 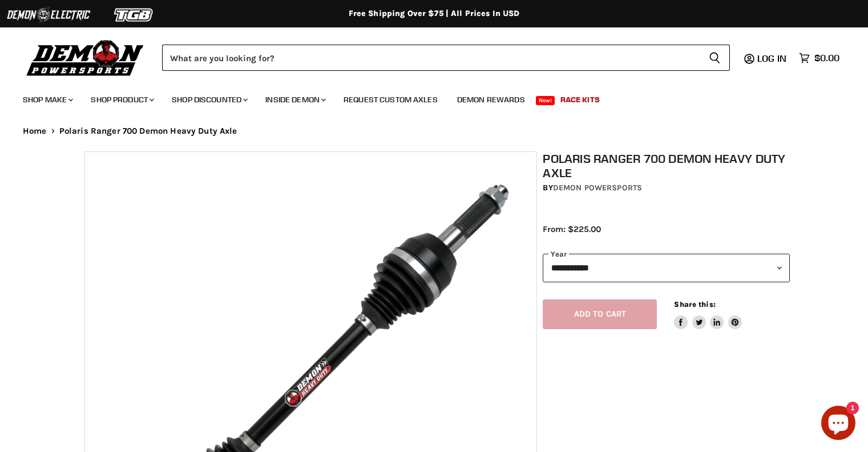 I want to click on input: Search, so click(x=431, y=58).